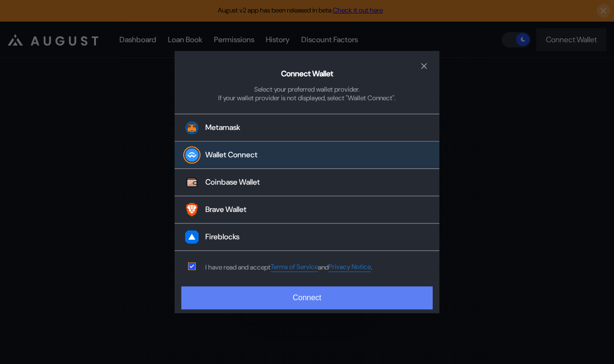 The height and width of the screenshot is (364, 614). What do you see at coordinates (307, 89) in the screenshot?
I see `div: Select your preferred wallet provider.` at bounding box center [307, 89].